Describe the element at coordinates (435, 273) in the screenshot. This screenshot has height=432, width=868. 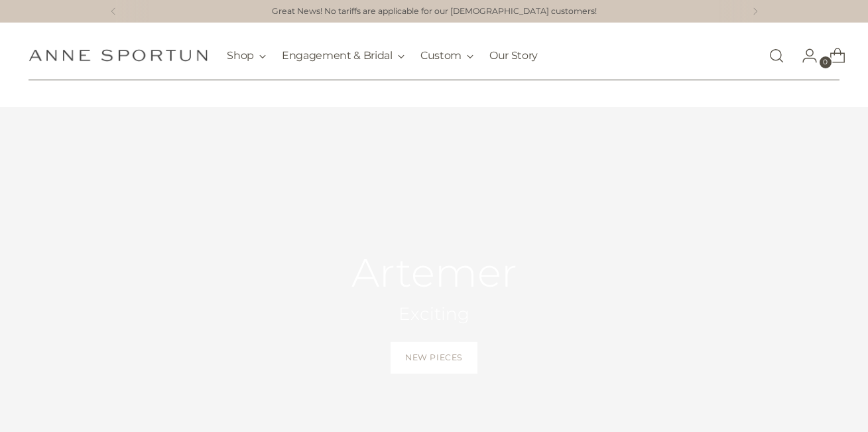
I see `h2: Artemer` at that location.